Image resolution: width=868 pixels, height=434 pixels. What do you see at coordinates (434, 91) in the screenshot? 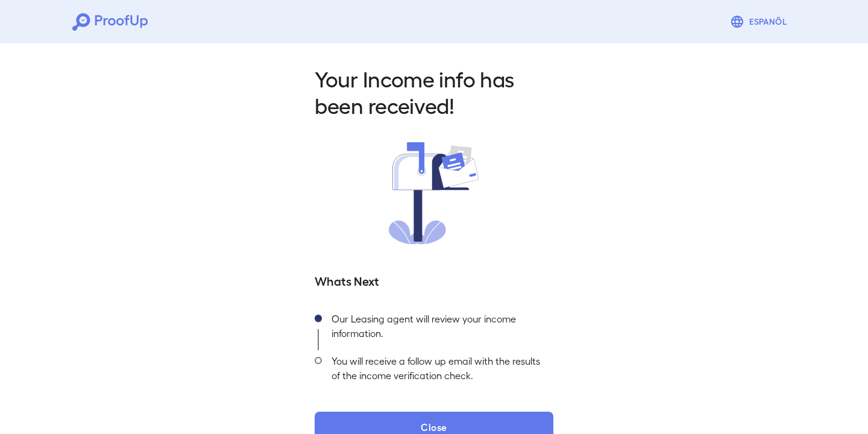
I see `h2: Your Income info has been received!` at bounding box center [434, 91].